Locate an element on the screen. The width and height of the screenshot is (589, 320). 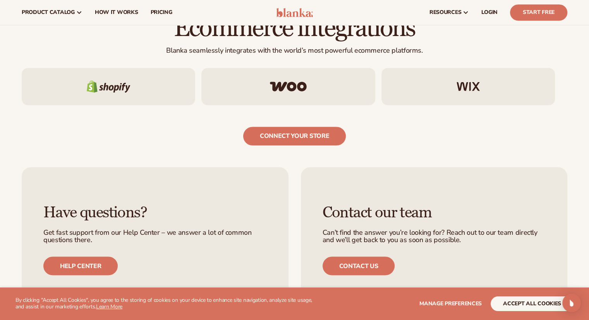
img: Woo commerce logo. is located at coordinates (288, 86).